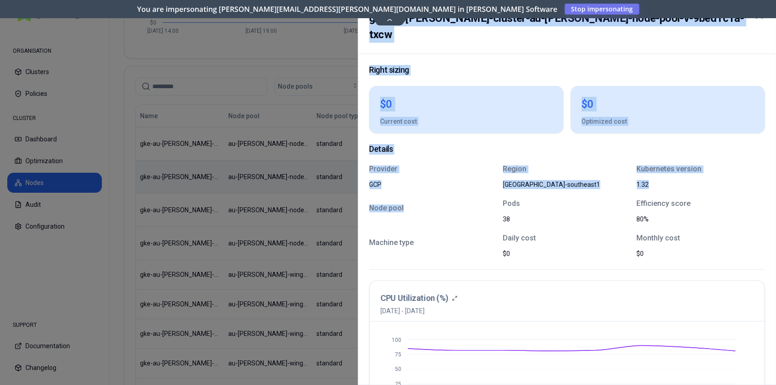  I want to click on div: 1.32, so click(688, 185).